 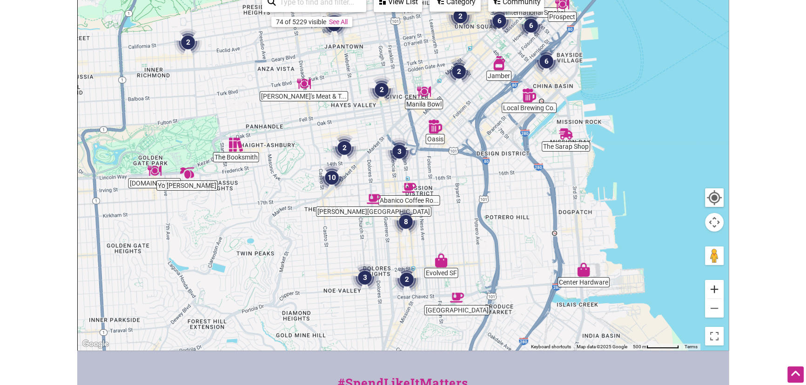 What do you see at coordinates (714, 198) in the screenshot?
I see `button: Your Location` at bounding box center [714, 198].